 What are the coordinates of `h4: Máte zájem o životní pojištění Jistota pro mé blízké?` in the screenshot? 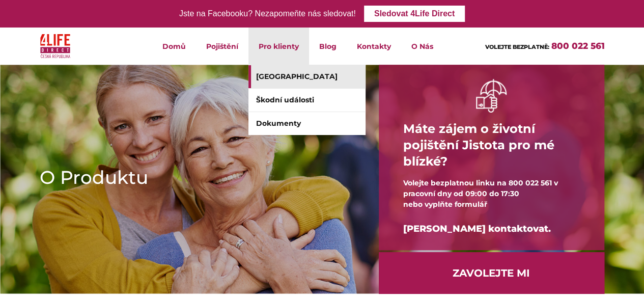 It's located at (491, 145).